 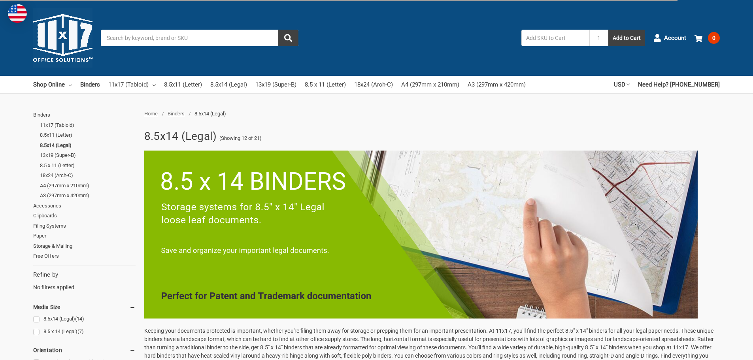 I want to click on input: Search by keyword, brand or SKU, so click(x=200, y=38).